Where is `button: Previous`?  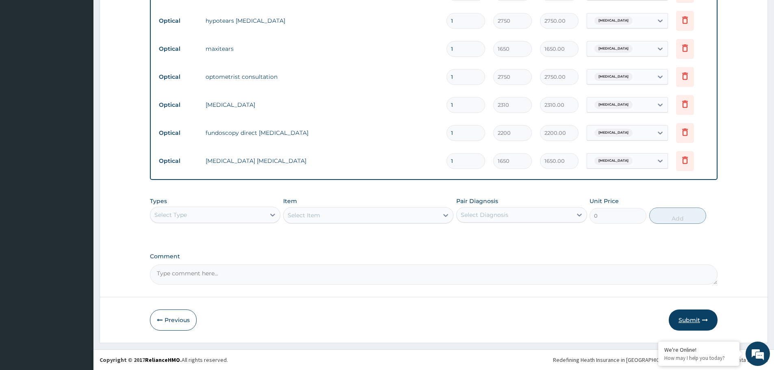 button: Previous is located at coordinates (173, 320).